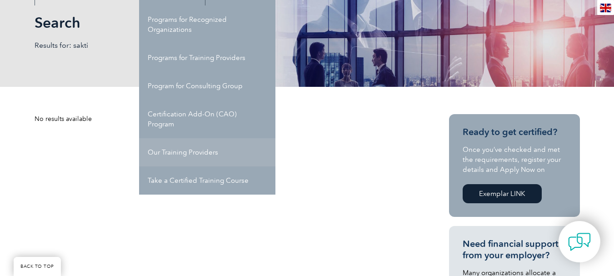  Describe the element at coordinates (207, 181) in the screenshot. I see `a: Take a Certified Training Course` at that location.